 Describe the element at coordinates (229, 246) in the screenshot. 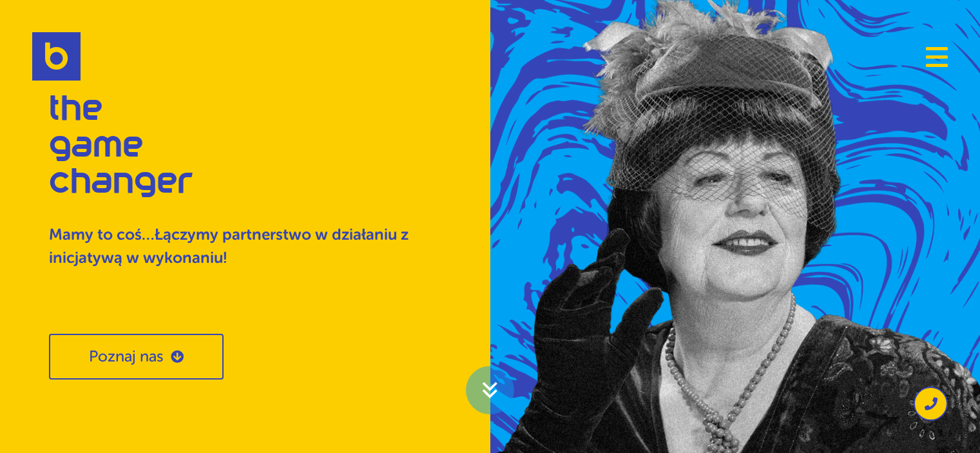

I see `strong: Mamy to coś…Łączymy partnerstwo w działaniu z inicjatywą w wykonaniu!` at that location.